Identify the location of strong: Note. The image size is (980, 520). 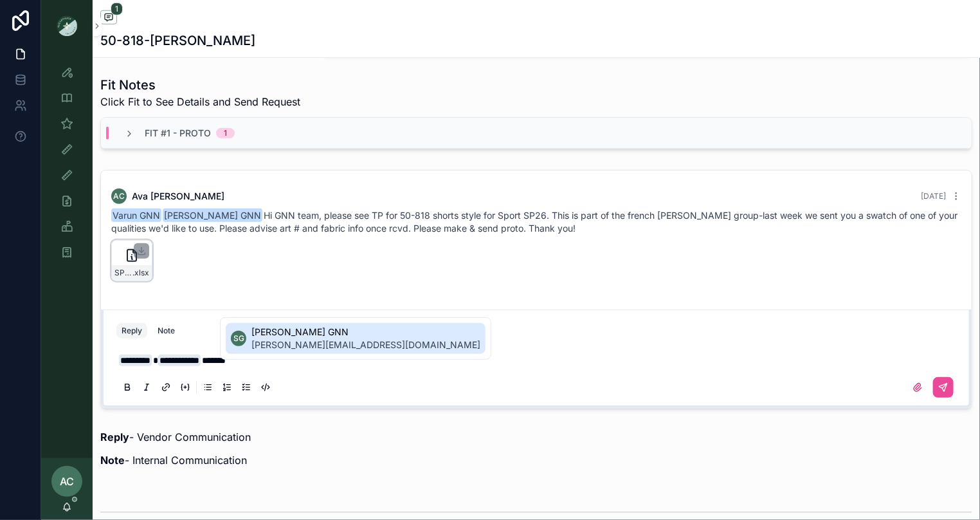
(112, 460).